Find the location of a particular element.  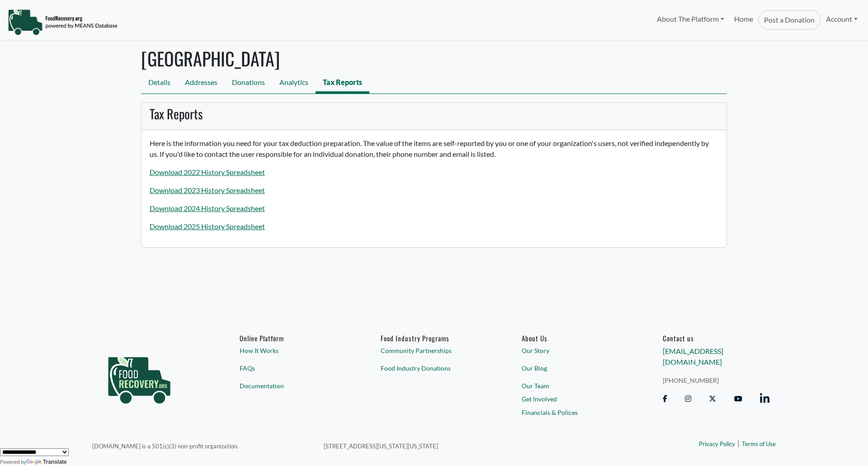

a: Our Team is located at coordinates (575, 386).